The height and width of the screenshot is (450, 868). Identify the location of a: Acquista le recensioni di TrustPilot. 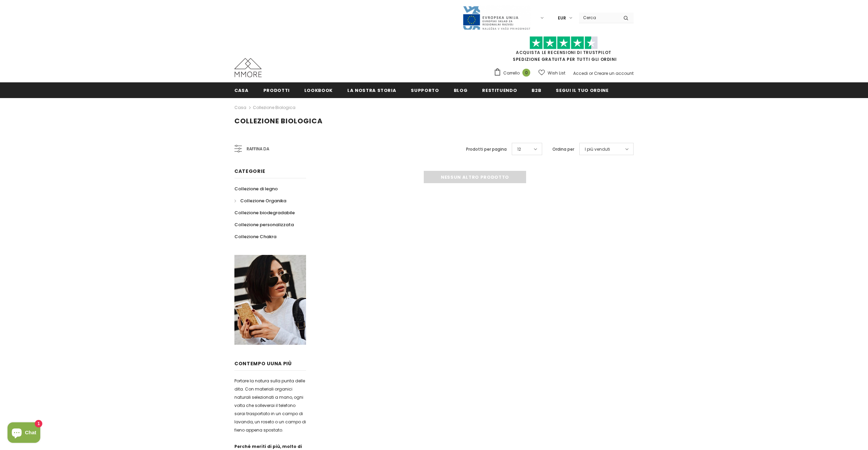
(564, 52).